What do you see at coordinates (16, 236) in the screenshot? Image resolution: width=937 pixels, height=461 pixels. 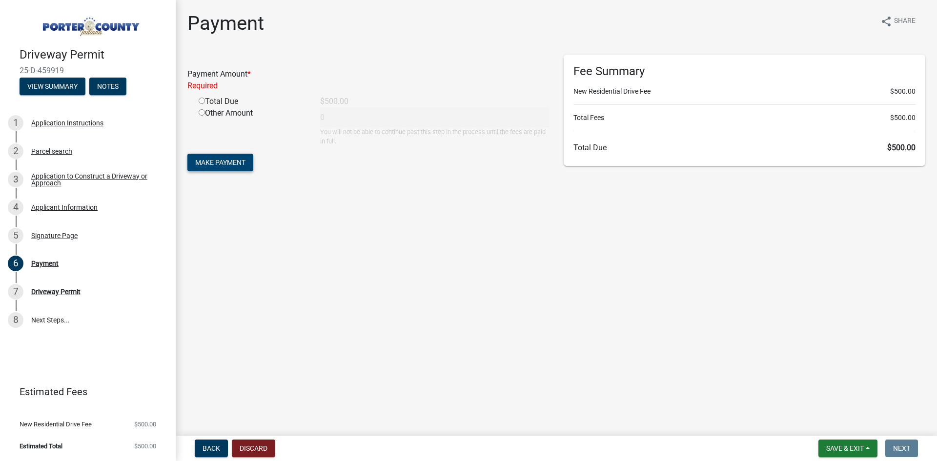 I see `div: 5` at bounding box center [16, 236].